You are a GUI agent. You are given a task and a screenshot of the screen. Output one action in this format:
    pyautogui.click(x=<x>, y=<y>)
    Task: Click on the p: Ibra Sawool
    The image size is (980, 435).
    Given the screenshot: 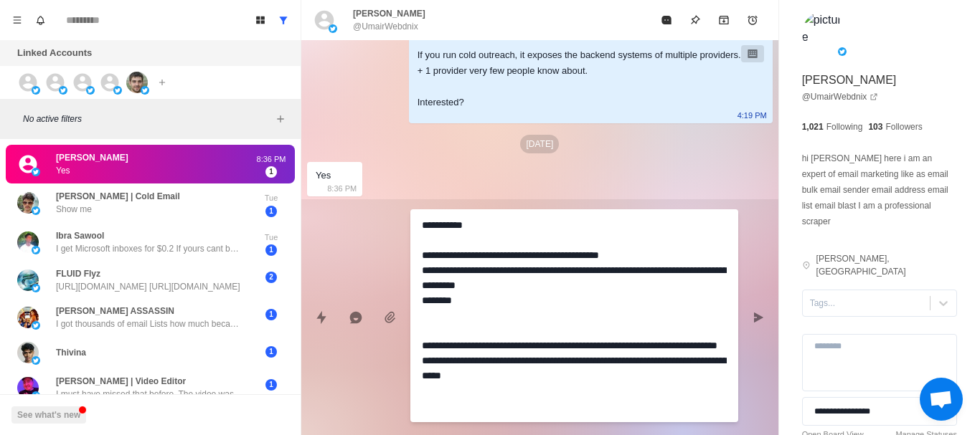 What is the action you would take?
    pyautogui.click(x=80, y=236)
    